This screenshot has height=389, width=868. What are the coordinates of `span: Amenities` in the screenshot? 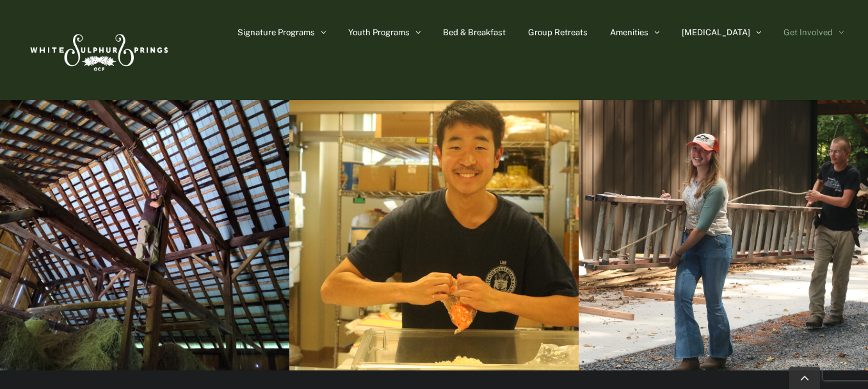 It's located at (629, 32).